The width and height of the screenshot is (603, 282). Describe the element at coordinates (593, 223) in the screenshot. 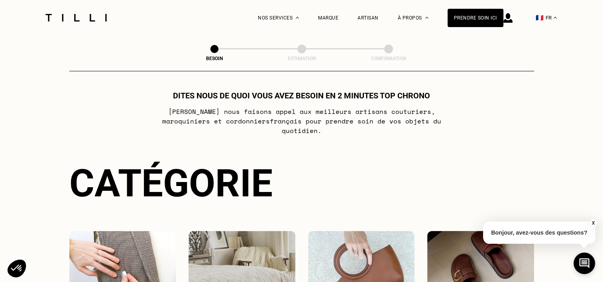

I see `button: X` at that location.